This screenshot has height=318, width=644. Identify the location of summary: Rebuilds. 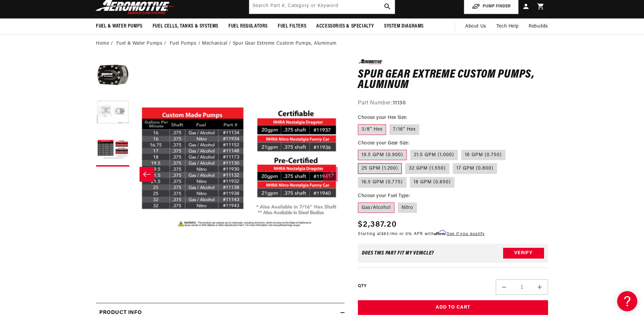
(538, 26).